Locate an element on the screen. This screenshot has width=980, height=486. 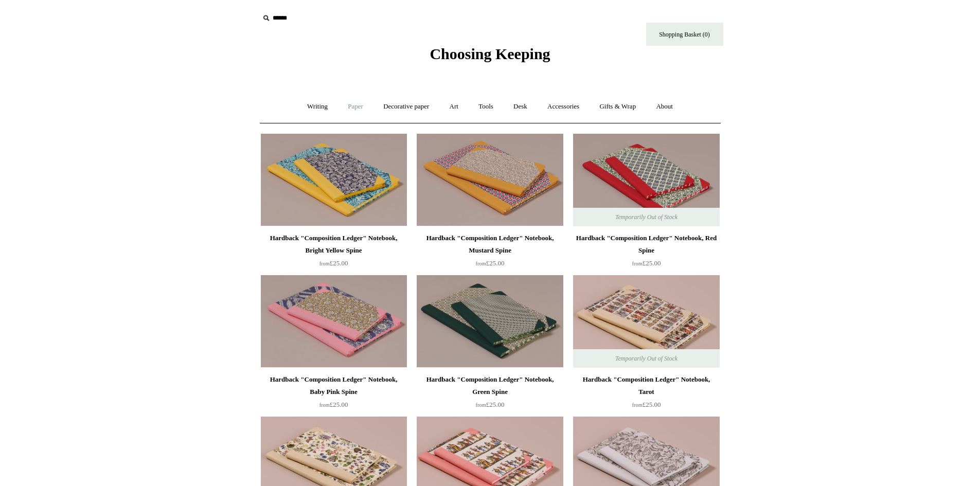
img: Hardback "Composition Ledger" Notebook, Mustard Spine is located at coordinates (490, 180).